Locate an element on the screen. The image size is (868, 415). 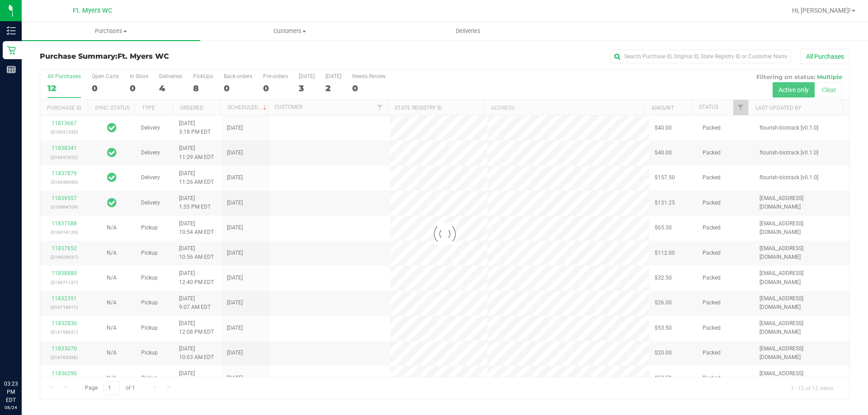
a: Customers is located at coordinates (289, 31).